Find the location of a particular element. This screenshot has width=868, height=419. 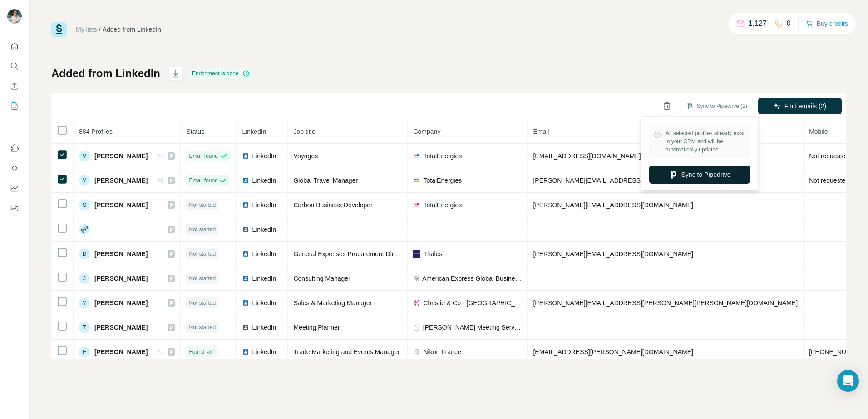

span: Voyages is located at coordinates (306, 156).